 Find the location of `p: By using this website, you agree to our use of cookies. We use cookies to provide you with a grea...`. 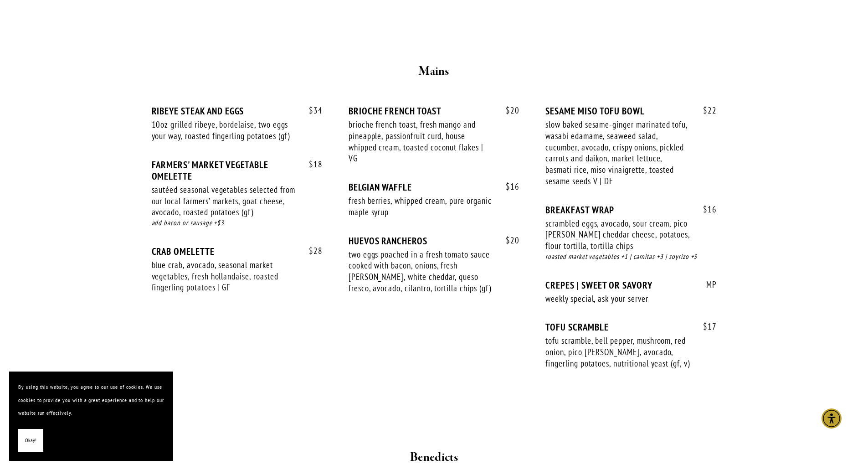

p: By using this website, you agree to our use of cookies. We use cookies to provide you with a grea... is located at coordinates (91, 400).